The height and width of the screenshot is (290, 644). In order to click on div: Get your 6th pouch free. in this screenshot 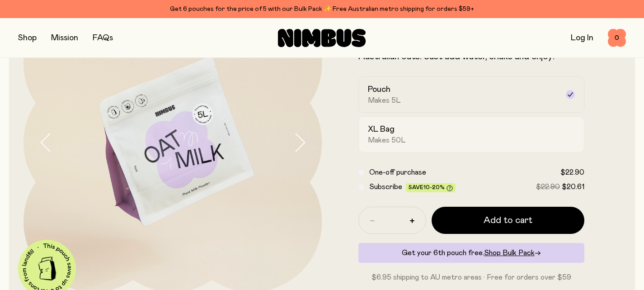, I will do `click(472, 252)`.